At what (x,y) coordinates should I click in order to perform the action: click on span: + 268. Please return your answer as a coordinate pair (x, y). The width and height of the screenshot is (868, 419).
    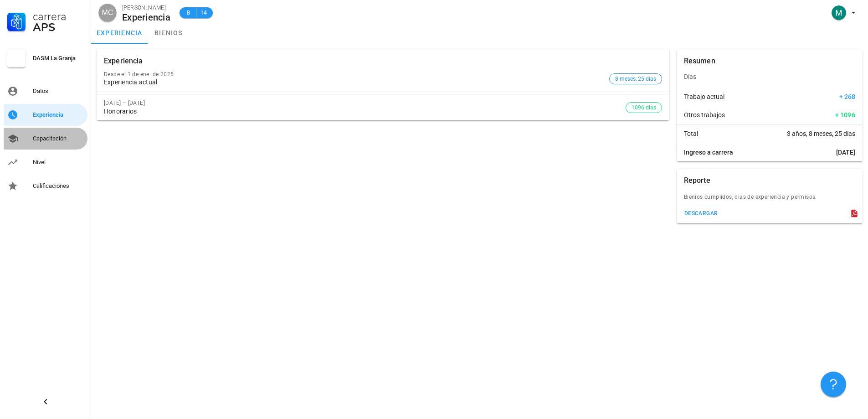
    Looking at the image, I should click on (847, 97).